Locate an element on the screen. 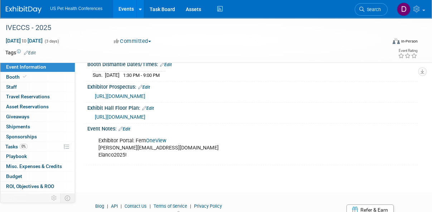  a: Privacy Policy is located at coordinates (208, 206).